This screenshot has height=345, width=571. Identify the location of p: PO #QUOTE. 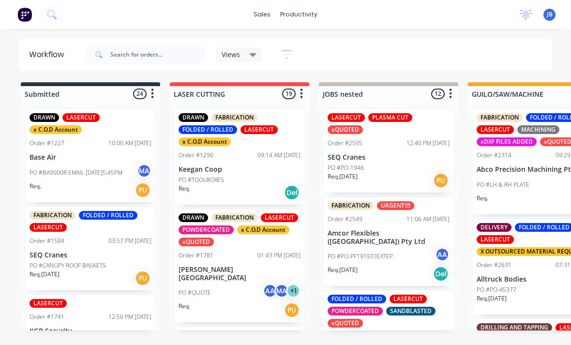
(194, 293).